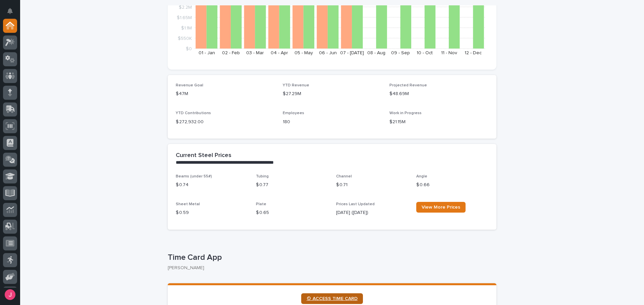 The height and width of the screenshot is (305, 644). I want to click on span: Prices Last Updated, so click(355, 204).